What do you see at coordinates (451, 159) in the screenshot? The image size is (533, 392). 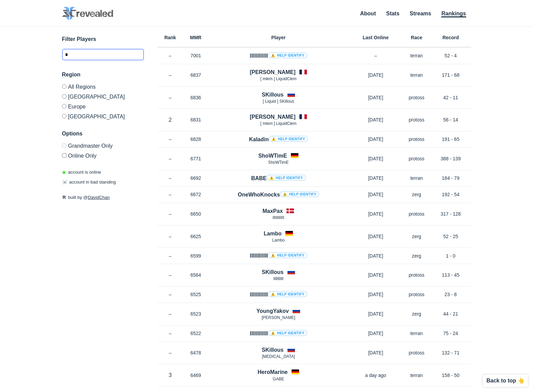 I see `p: 388 - 139` at bounding box center [451, 159].